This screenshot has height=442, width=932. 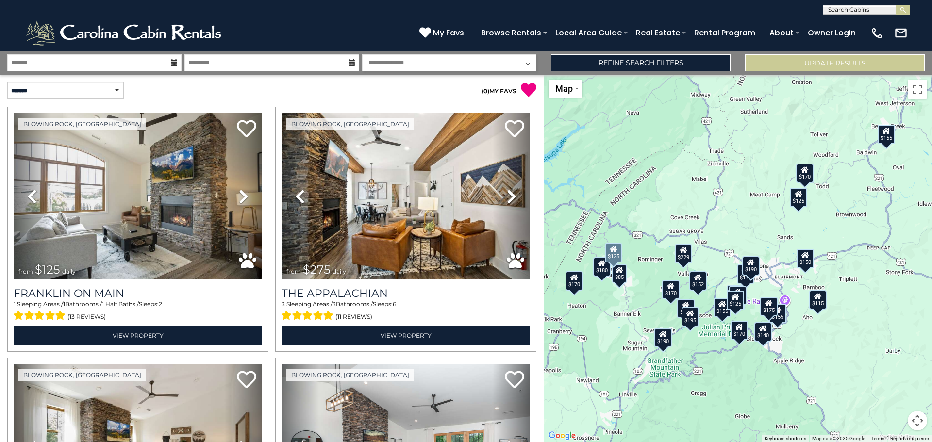 What do you see at coordinates (406, 293) in the screenshot?
I see `h3: The Appalachian` at bounding box center [406, 293].